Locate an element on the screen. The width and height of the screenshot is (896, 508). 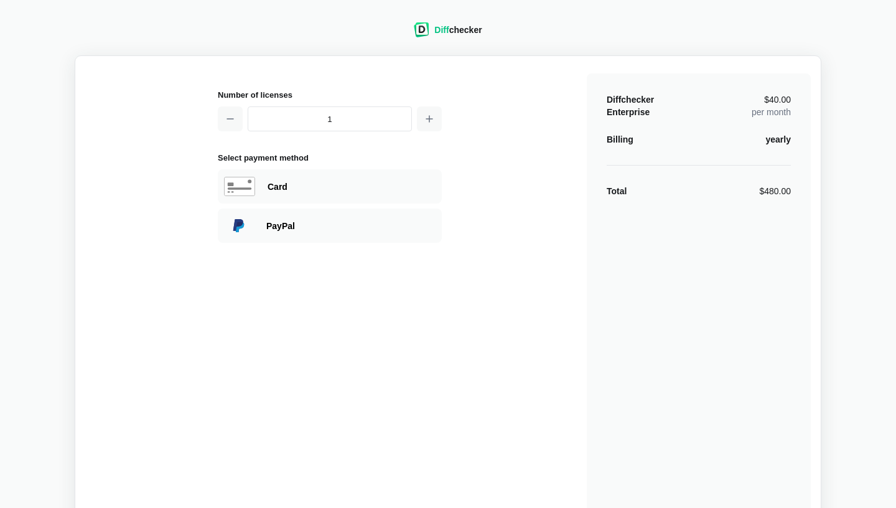
div: per month is located at coordinates (771, 106).